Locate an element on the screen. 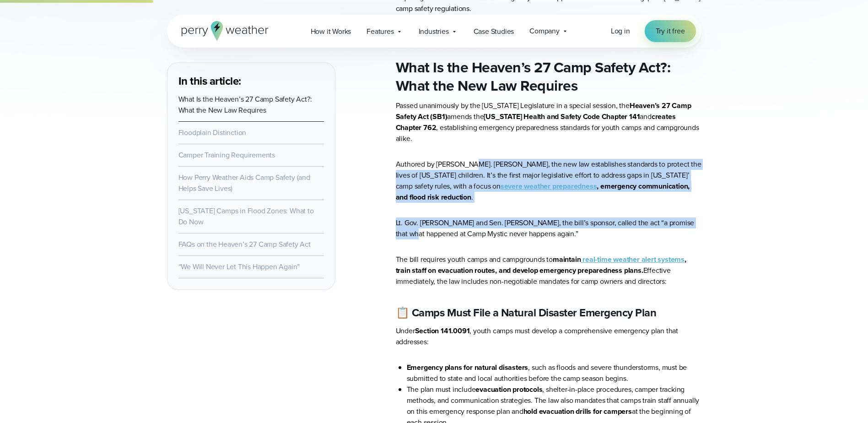  strong: Section 141.0091 is located at coordinates (443, 331).